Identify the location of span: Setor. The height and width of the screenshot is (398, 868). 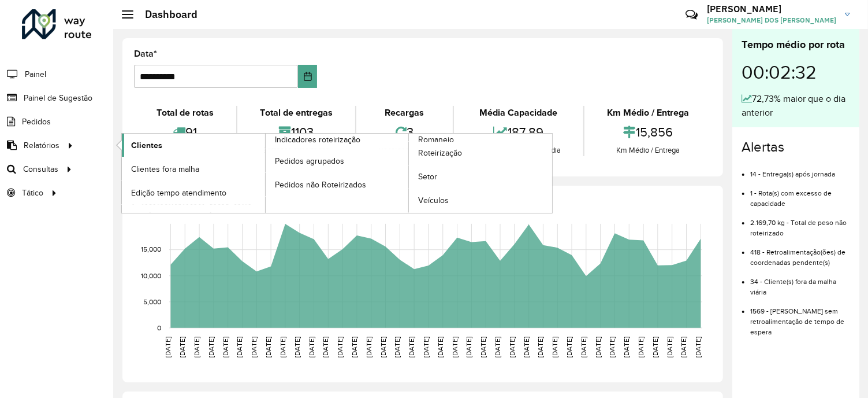
(428, 176).